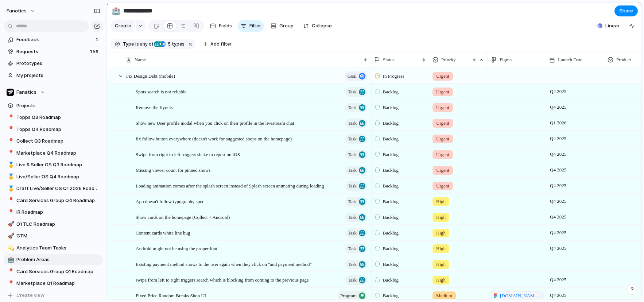 The image size is (644, 302). I want to click on span: Marketplace Q4 Roadmap, so click(59, 153).